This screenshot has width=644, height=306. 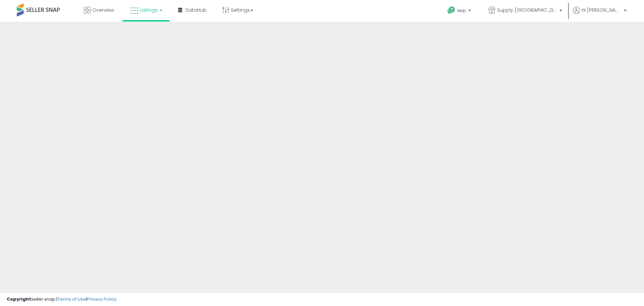 What do you see at coordinates (19, 299) in the screenshot?
I see `strong: Copyright` at bounding box center [19, 299].